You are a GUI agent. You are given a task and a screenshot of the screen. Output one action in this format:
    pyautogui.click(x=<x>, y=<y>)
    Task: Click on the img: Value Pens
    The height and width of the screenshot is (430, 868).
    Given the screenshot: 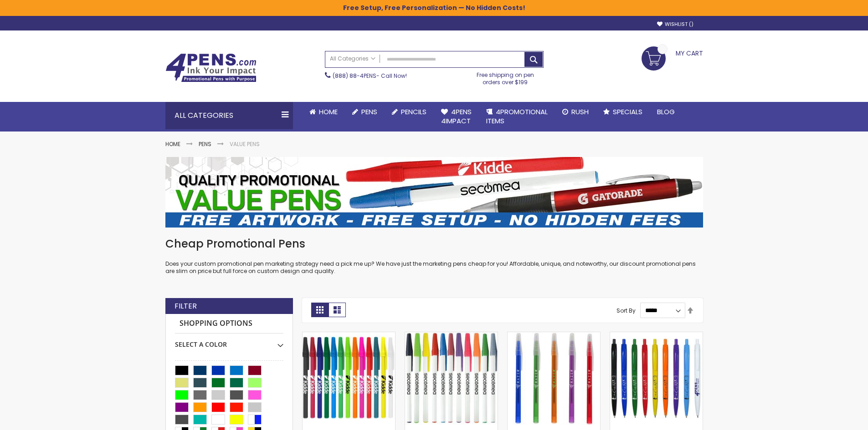 What is the action you would take?
    pyautogui.click(x=434, y=192)
    